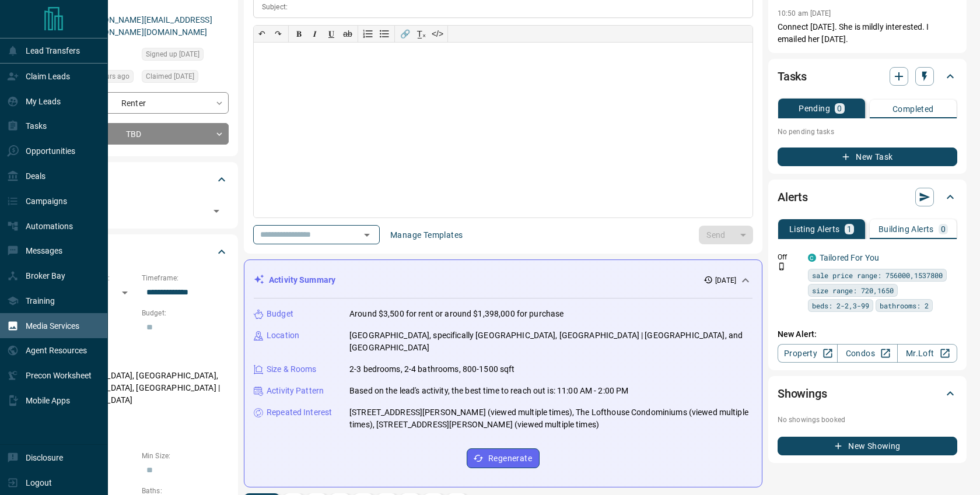 This screenshot has height=495, width=980. I want to click on div: condos.ca, so click(812, 257).